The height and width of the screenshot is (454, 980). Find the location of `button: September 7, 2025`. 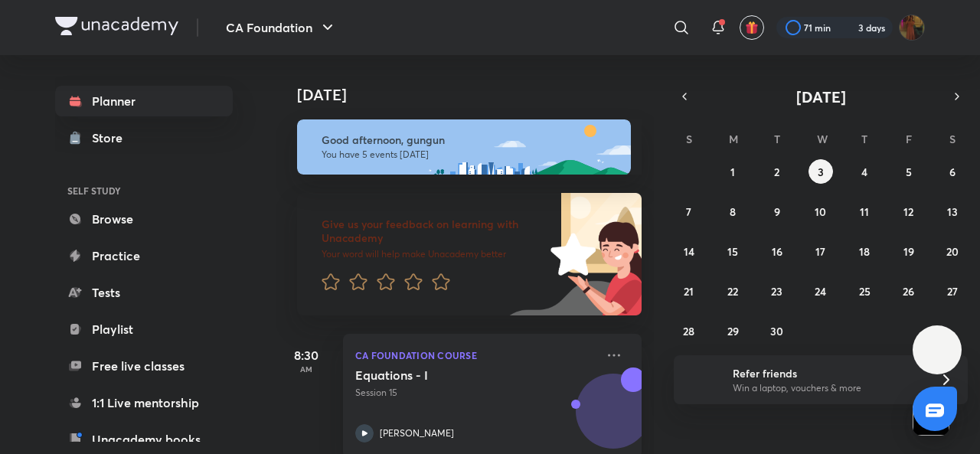

button: September 7, 2025 is located at coordinates (689, 211).